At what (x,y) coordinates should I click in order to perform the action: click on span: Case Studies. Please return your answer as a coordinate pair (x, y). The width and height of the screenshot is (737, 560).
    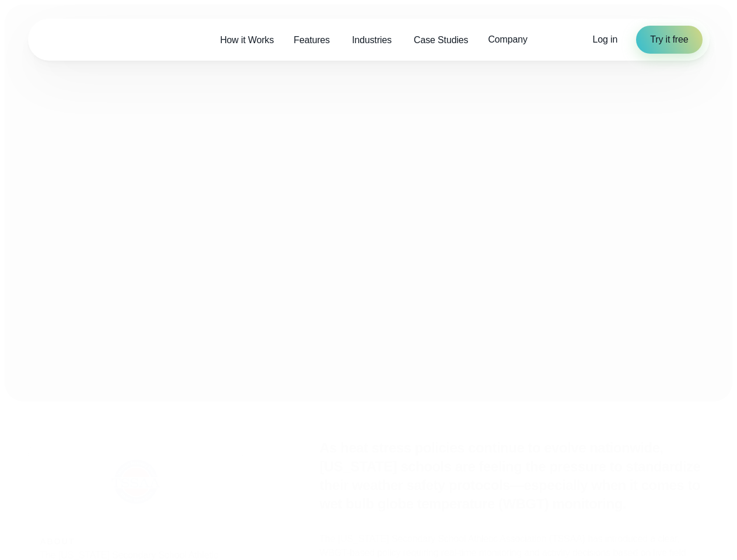
    Looking at the image, I should click on (441, 41).